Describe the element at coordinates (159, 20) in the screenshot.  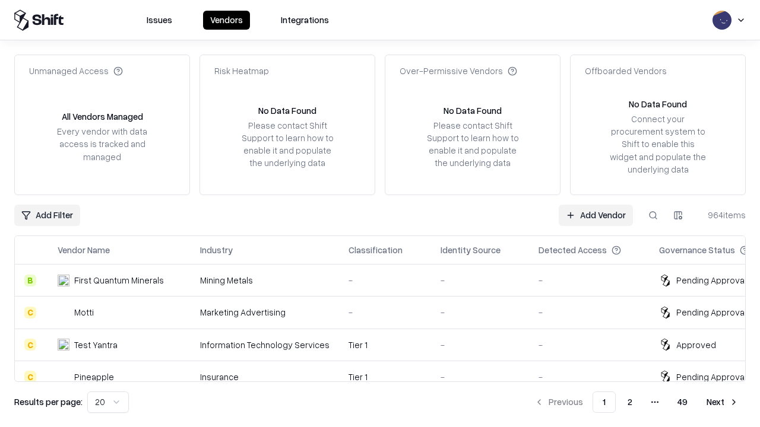
I see `button: Issues` at that location.